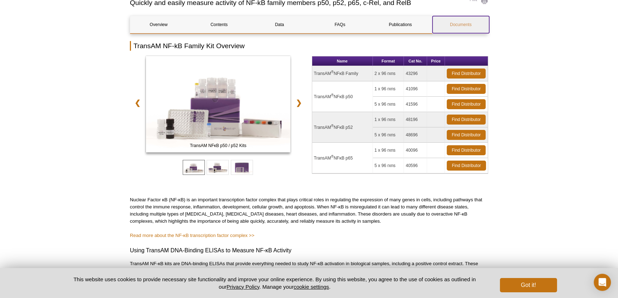 This screenshot has height=298, width=618. What do you see at coordinates (219, 25) in the screenshot?
I see `a: Contents` at bounding box center [219, 25].